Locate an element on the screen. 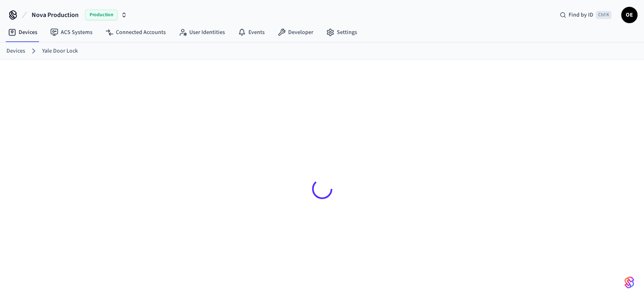 Image resolution: width=644 pixels, height=297 pixels. span: Production is located at coordinates (101, 15).